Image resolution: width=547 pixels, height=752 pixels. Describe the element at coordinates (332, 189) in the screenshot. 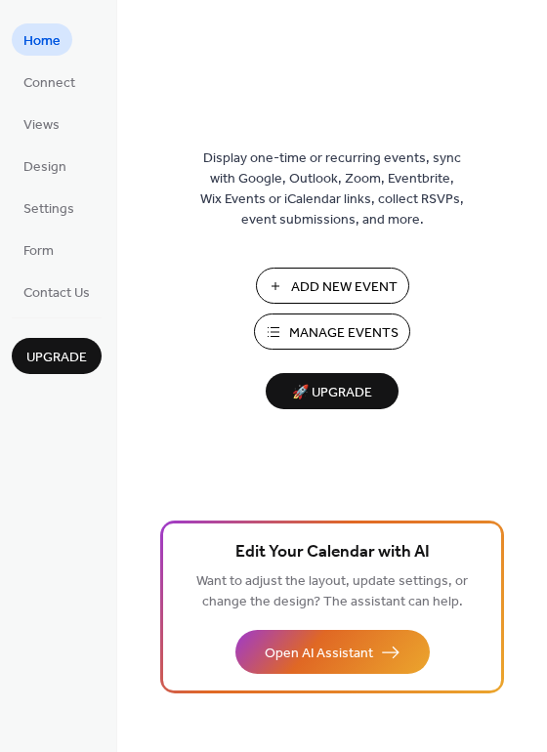

I see `span: Display one-time or recurring events, sync with Google, Outlook, Zoom, Eventbrite, Wix Events or ...` at that location.